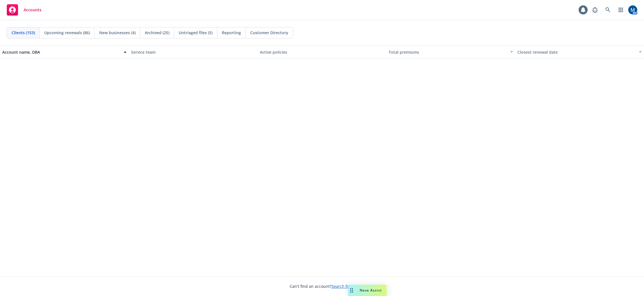 The image size is (644, 296). Describe the element at coordinates (193, 52) in the screenshot. I see `button: Service team` at that location.